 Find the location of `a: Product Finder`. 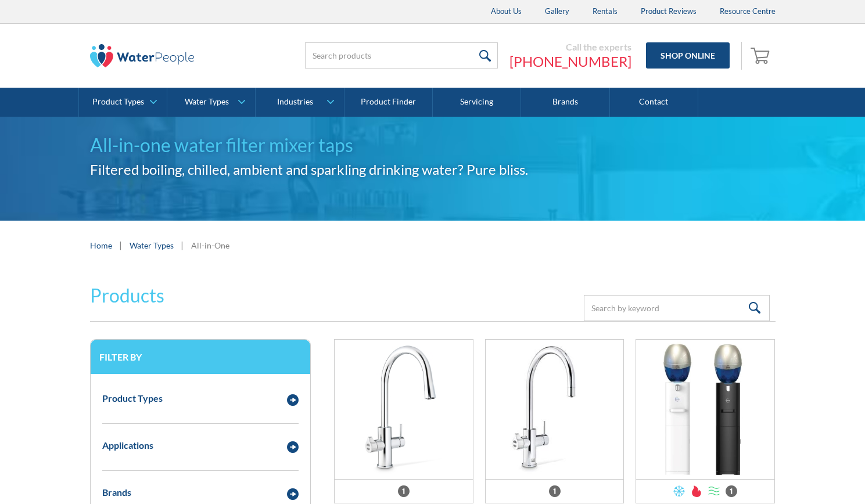

a: Product Finder is located at coordinates (388, 102).